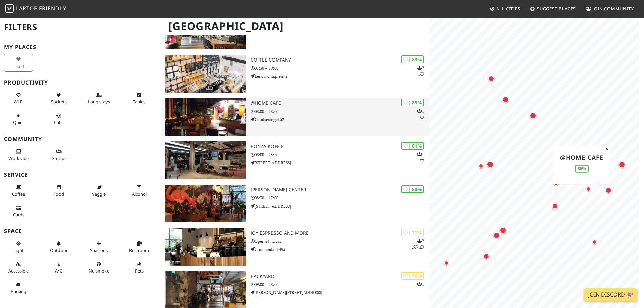 The width and height of the screenshot is (644, 308). I want to click on p: Groenendaal 493, so click(340, 249).